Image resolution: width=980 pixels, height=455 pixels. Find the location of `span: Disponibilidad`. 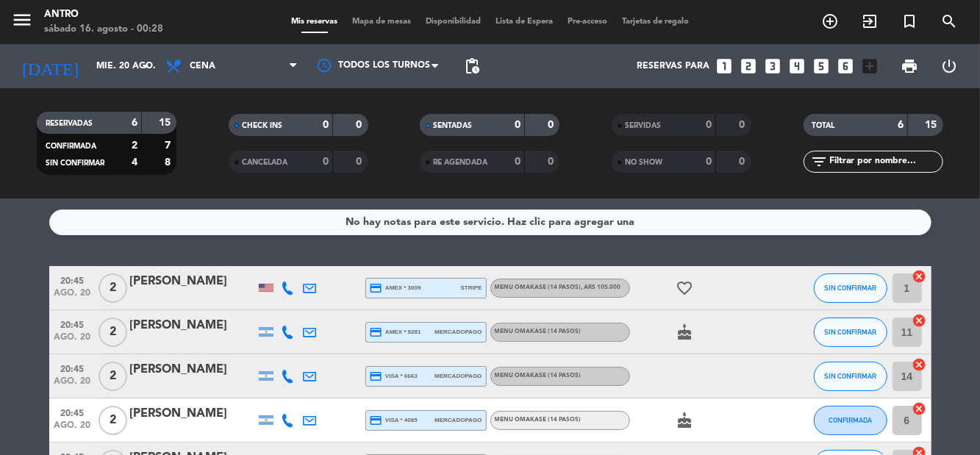

span: Disponibilidad is located at coordinates (453, 21).